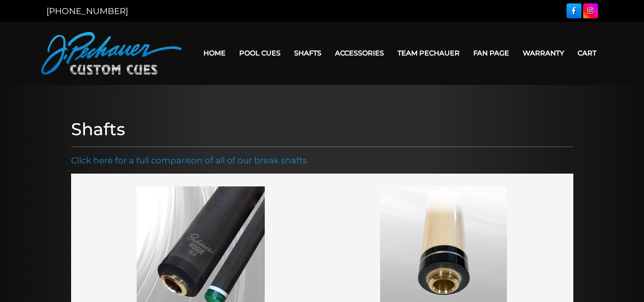 The width and height of the screenshot is (644, 302). What do you see at coordinates (586, 53) in the screenshot?
I see `a: Cart` at bounding box center [586, 53].